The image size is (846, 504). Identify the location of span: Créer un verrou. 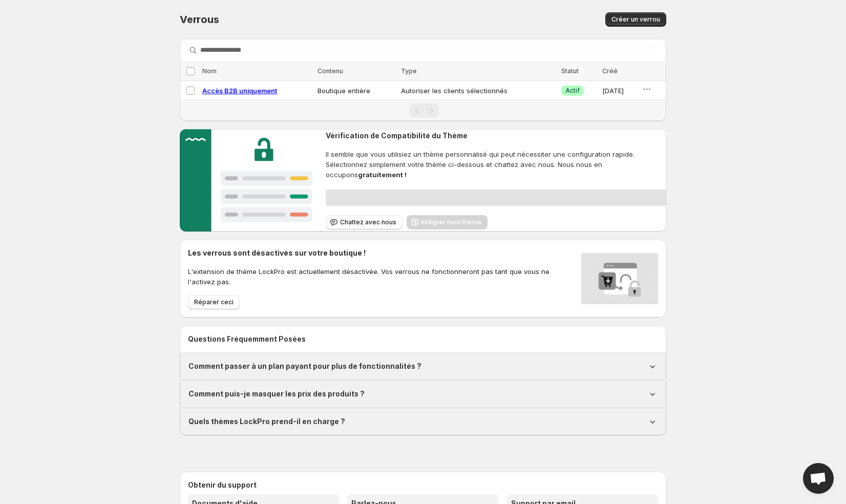
(635, 19).